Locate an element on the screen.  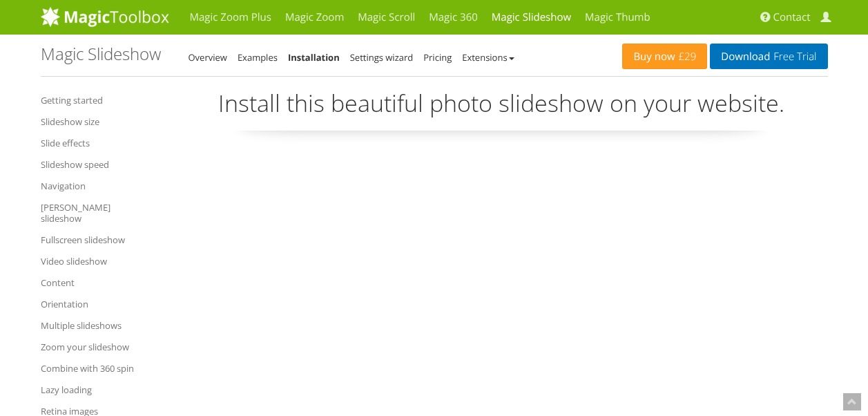
p: Install this beautiful photo slideshow on your website. is located at coordinates (502, 108).